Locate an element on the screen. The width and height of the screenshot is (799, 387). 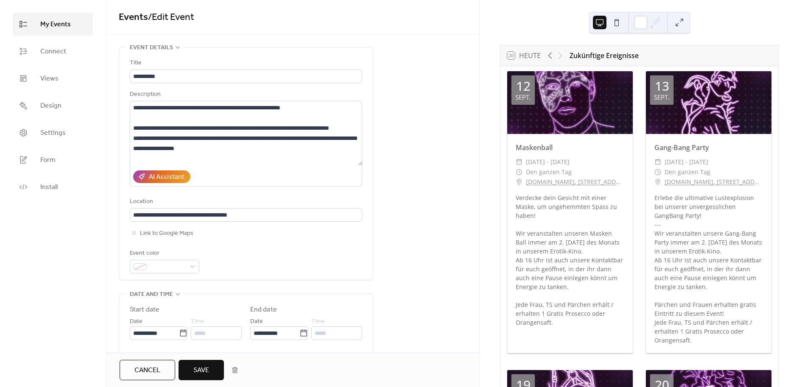
button: AI Assistant is located at coordinates (162, 177).